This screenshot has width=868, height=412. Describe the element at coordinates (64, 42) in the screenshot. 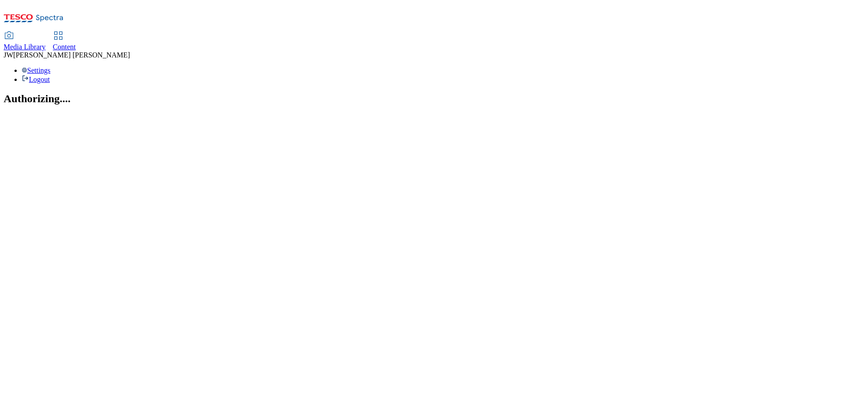

I see `a: Content` at that location.